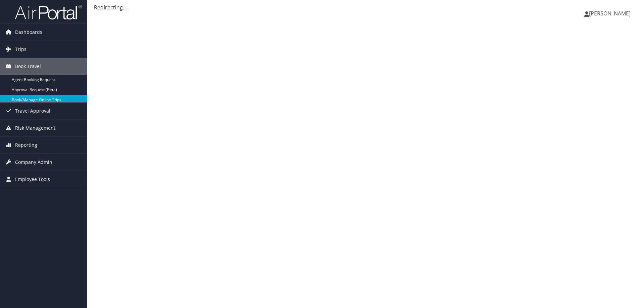 The width and height of the screenshot is (644, 308). I want to click on span: Employee Tools, so click(33, 180).